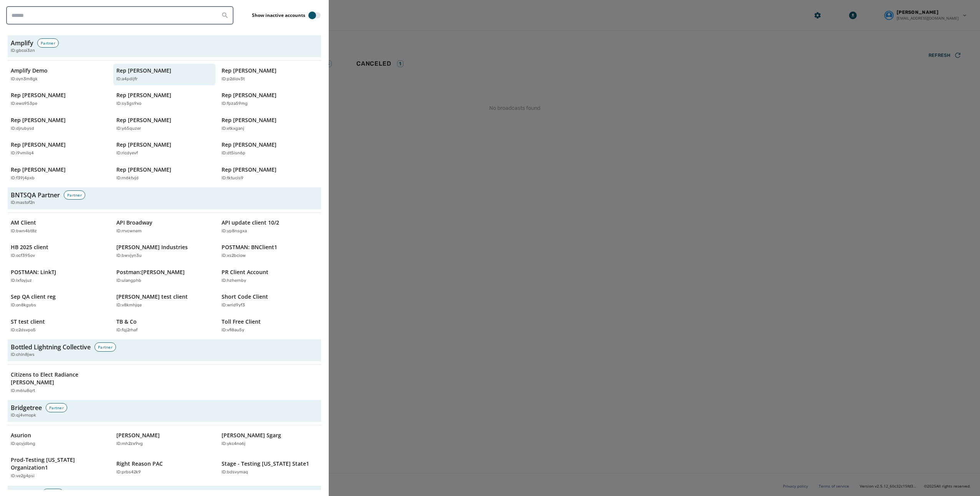  Describe the element at coordinates (127, 79) in the screenshot. I see `p: ID: a4pdijfr` at that location.